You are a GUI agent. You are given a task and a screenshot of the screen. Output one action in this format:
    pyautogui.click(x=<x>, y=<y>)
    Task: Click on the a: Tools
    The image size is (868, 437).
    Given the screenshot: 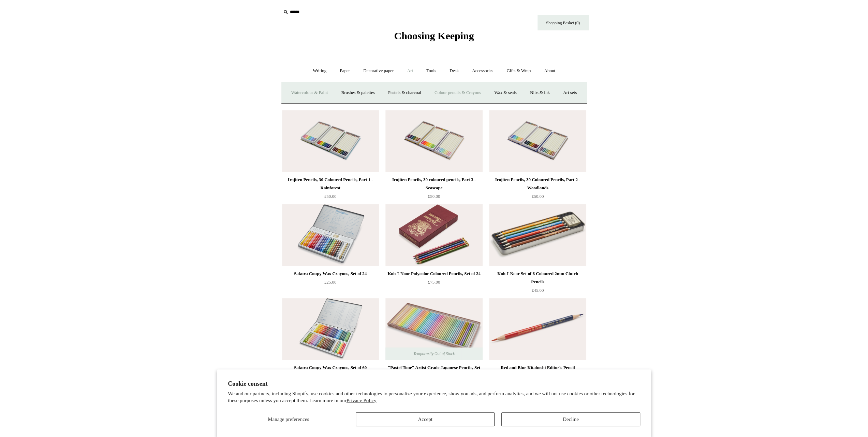 What is the action you would take?
    pyautogui.click(x=431, y=71)
    